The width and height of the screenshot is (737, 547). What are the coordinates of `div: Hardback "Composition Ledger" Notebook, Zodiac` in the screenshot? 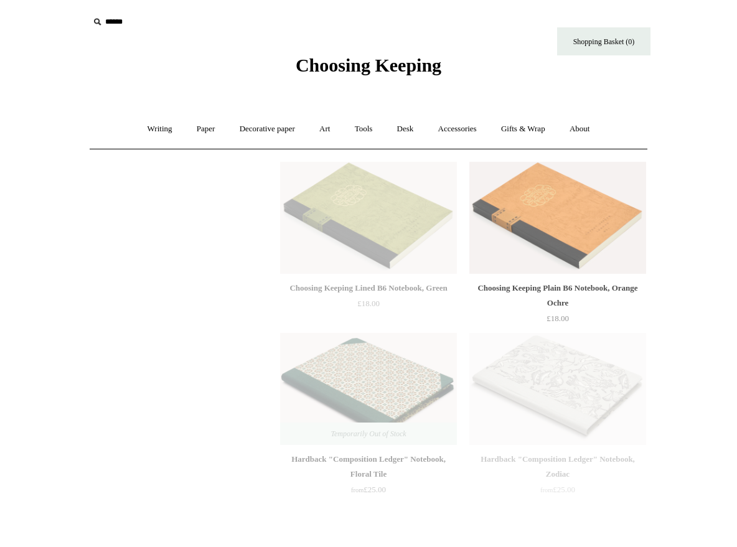 It's located at (557, 467).